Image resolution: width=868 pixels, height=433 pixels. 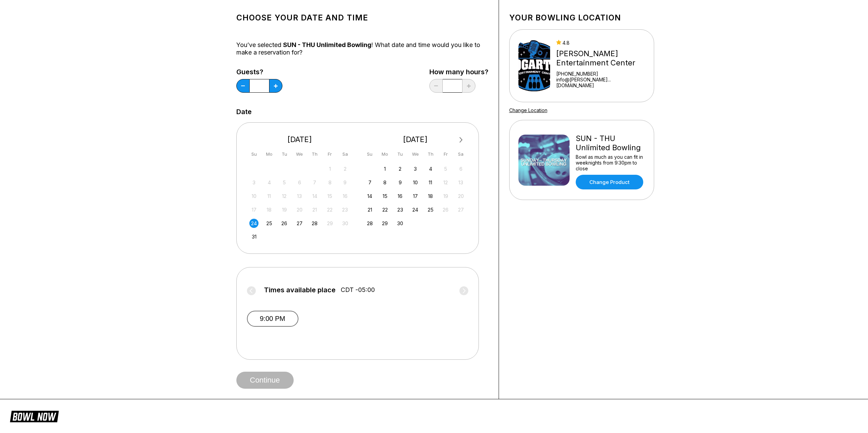 I want to click on h1: Choose your Date and time, so click(x=362, y=18).